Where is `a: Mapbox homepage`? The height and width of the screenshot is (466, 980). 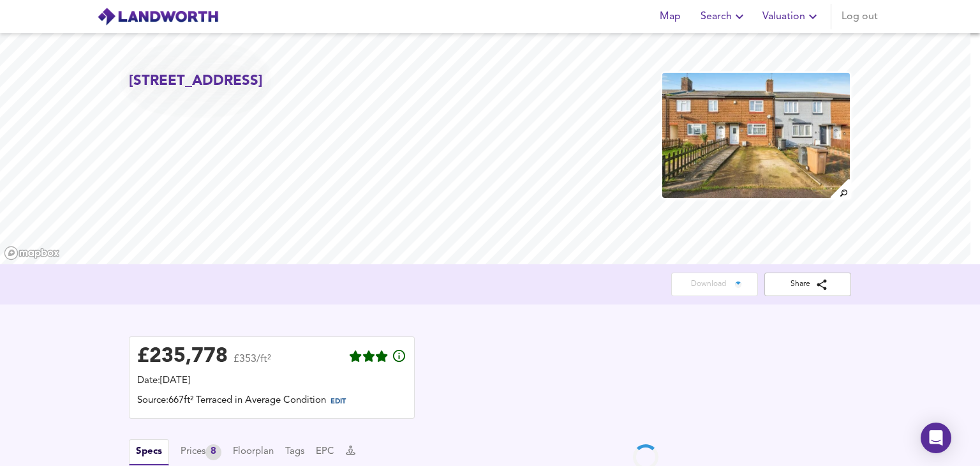 a: Mapbox homepage is located at coordinates (32, 253).